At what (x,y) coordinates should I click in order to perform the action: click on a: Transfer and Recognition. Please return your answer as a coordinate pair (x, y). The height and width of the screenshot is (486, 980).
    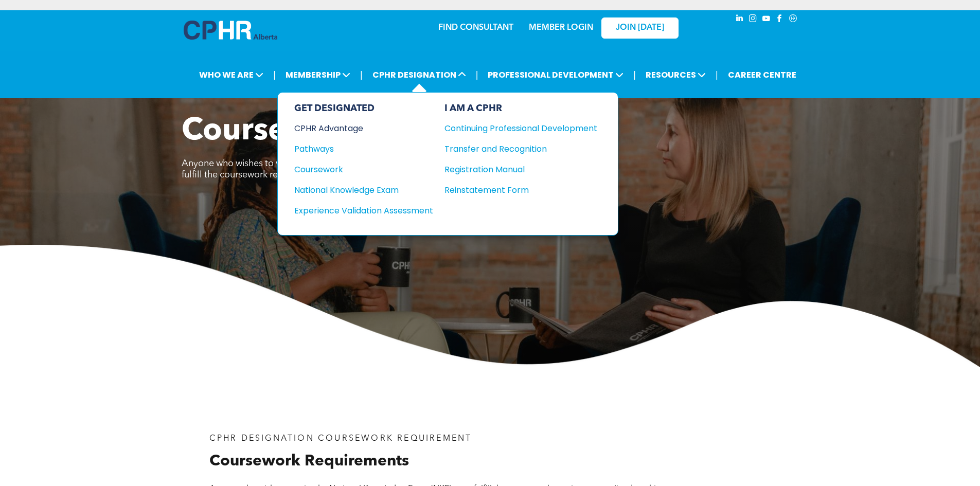
    Looking at the image, I should click on (520, 149).